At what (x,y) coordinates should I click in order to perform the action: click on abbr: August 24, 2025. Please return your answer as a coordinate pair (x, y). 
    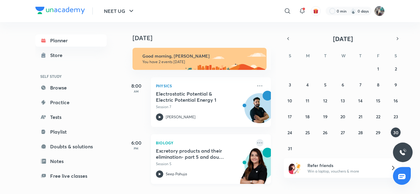
    Looking at the image, I should click on (289, 133).